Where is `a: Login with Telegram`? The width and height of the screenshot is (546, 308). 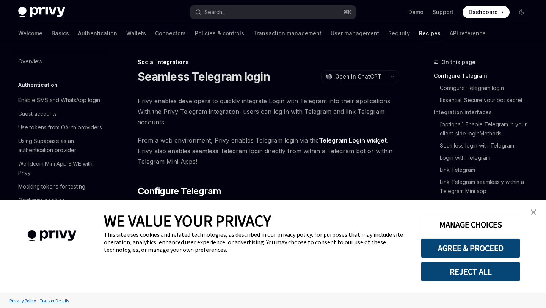 a: Login with Telegram is located at coordinates (487, 158).